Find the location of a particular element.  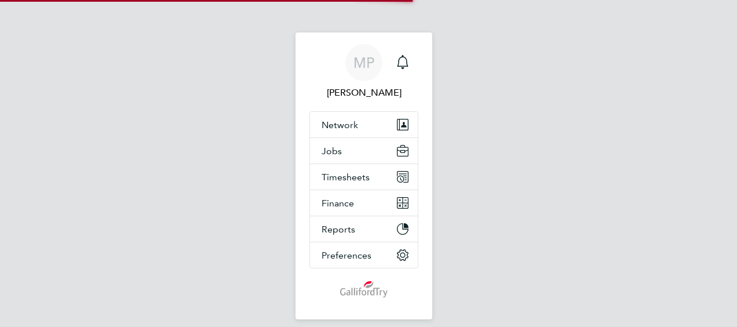

span: Mark Pendergast is located at coordinates (364, 93).